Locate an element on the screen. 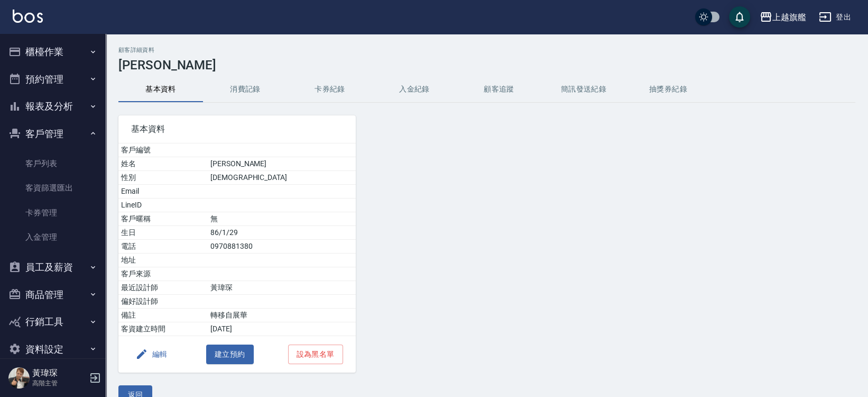 This screenshot has width=868, height=397. td: 客資建立時間 is located at coordinates (163, 329).